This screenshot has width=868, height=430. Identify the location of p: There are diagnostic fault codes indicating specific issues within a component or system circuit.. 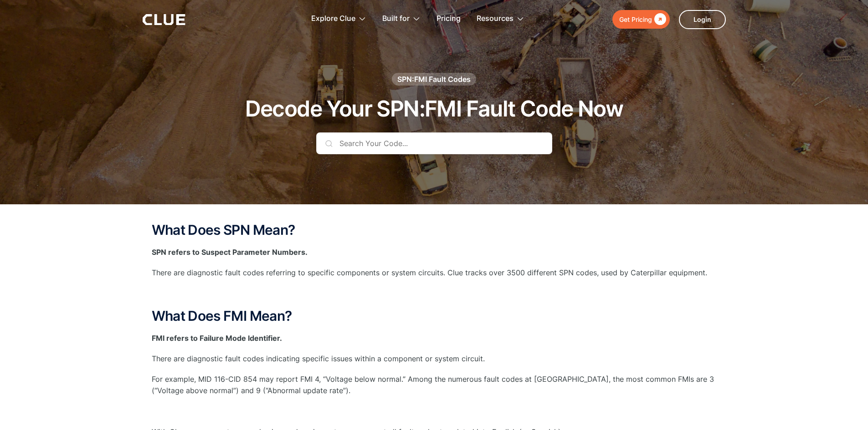
(434, 358).